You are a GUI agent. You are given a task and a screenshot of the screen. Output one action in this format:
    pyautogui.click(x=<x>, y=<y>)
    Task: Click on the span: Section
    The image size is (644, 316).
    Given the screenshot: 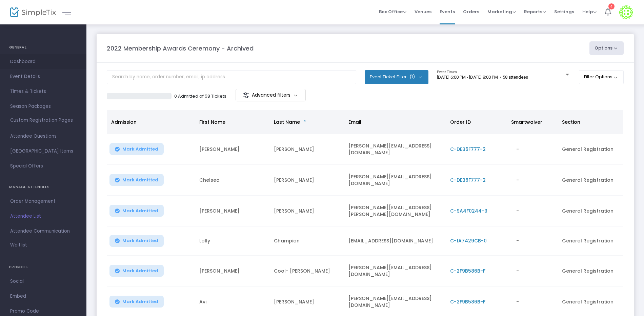 What is the action you would take?
    pyautogui.click(x=571, y=122)
    